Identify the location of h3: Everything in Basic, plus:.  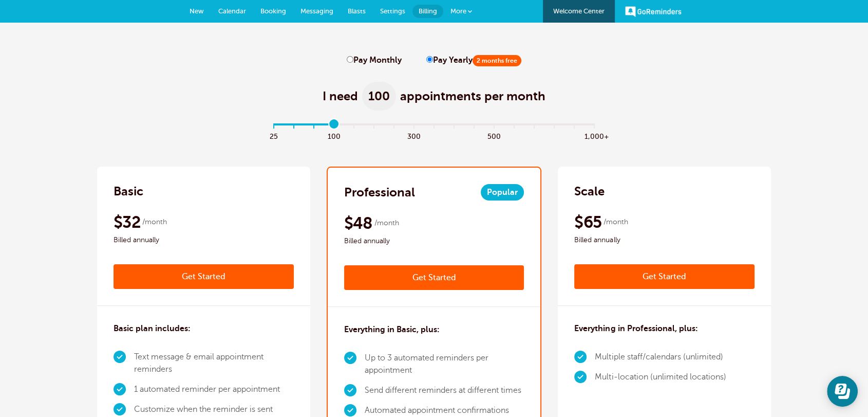
(392, 330).